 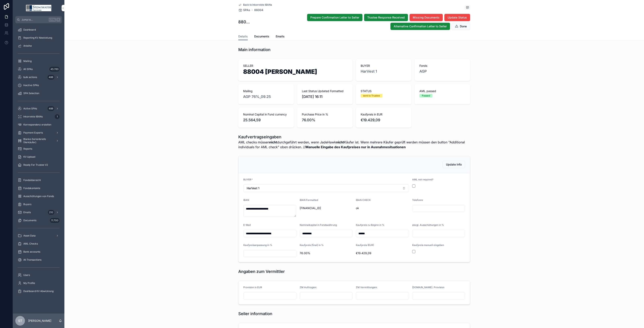 What do you see at coordinates (31, 85) in the screenshot?
I see `span: Inactive SPAs` at bounding box center [31, 85].